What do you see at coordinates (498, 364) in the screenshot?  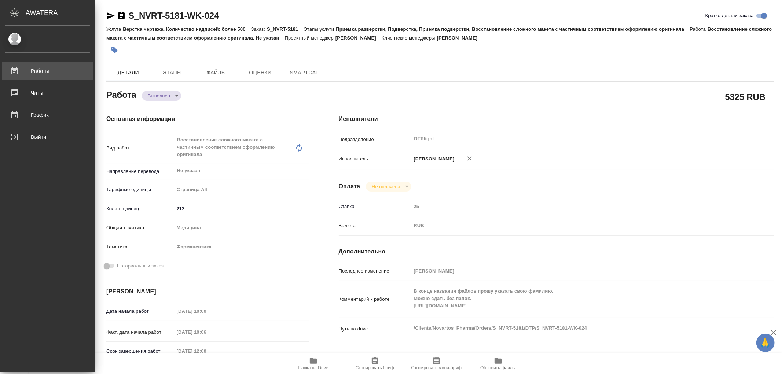 I see `button: Обновить файлы` at bounding box center [498, 364].